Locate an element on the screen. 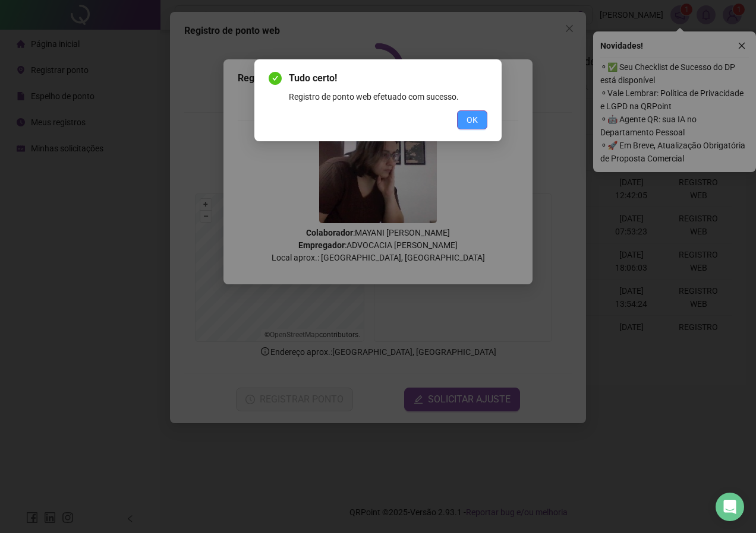  span: OK is located at coordinates (472, 120).